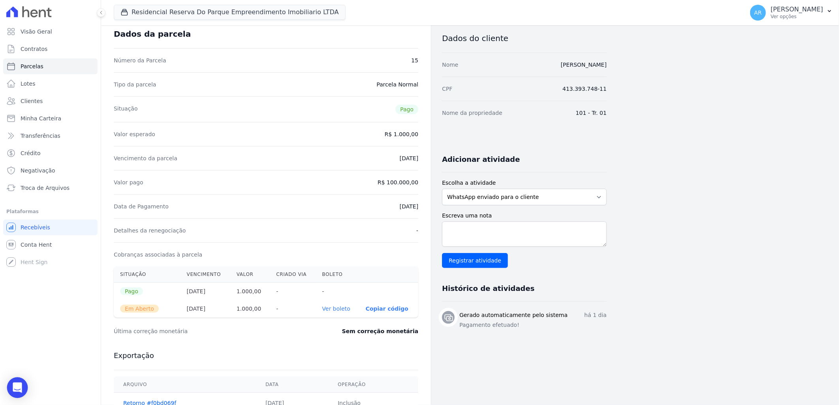 This screenshot has height=405, width=839. Describe the element at coordinates (152, 34) in the screenshot. I see `div: Dados da parcela` at that location.